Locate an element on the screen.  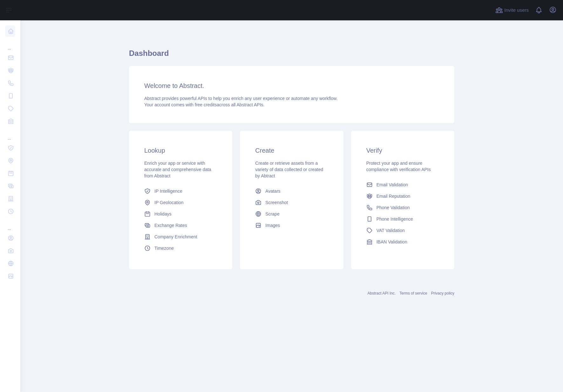
h3: Verify is located at coordinates (402, 150).